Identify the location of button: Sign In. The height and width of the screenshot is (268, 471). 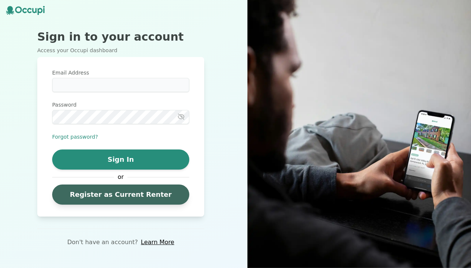
(121, 160).